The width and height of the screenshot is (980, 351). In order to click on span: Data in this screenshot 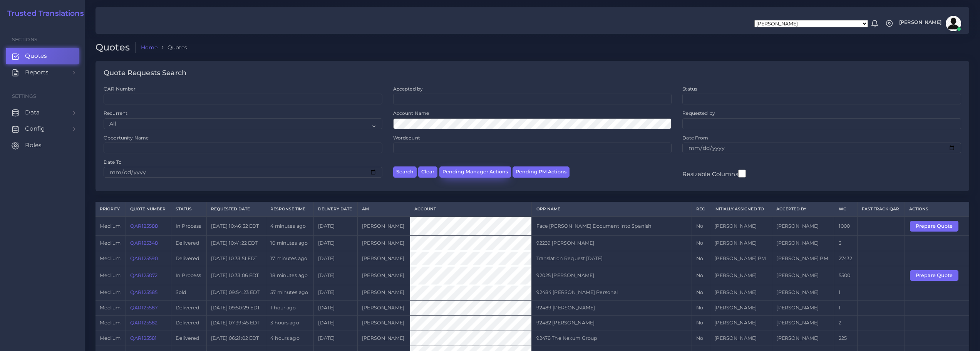, I will do `click(33, 113)`.